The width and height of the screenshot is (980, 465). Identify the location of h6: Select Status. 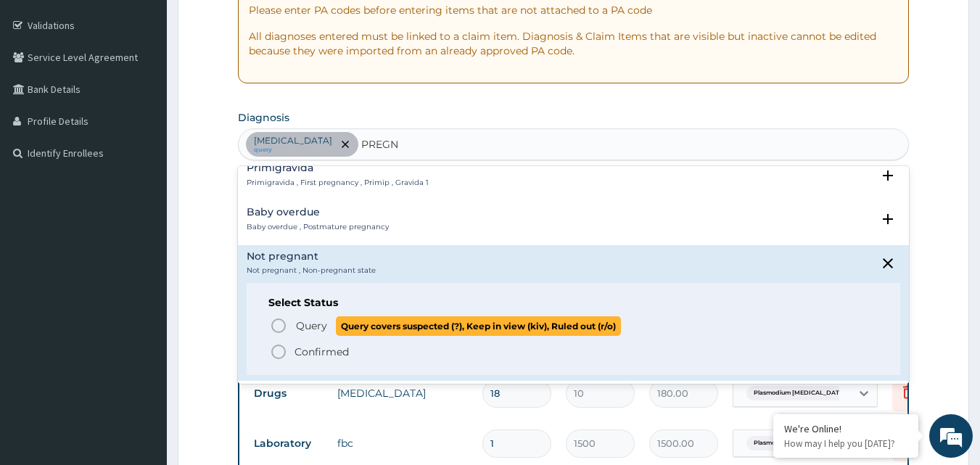
(574, 302).